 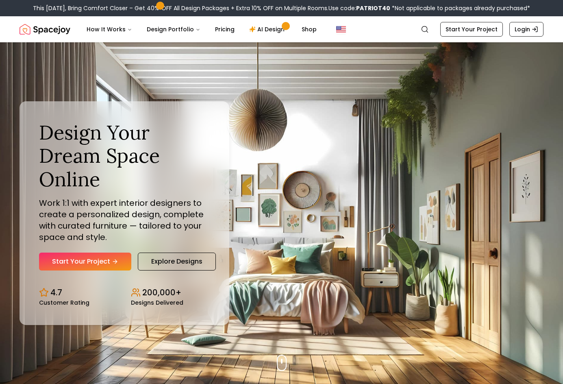 I want to click on nav: Main, so click(x=202, y=29).